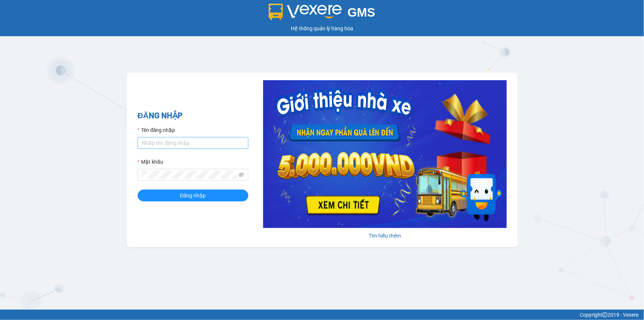 The image size is (644, 320). What do you see at coordinates (305, 12) in the screenshot?
I see `img: logo 2` at bounding box center [305, 12].